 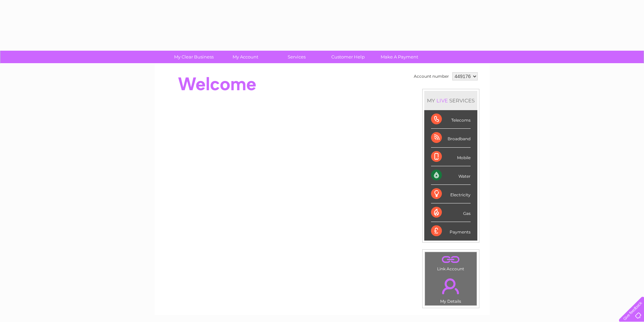 I want to click on div: Payments, so click(x=451, y=231).